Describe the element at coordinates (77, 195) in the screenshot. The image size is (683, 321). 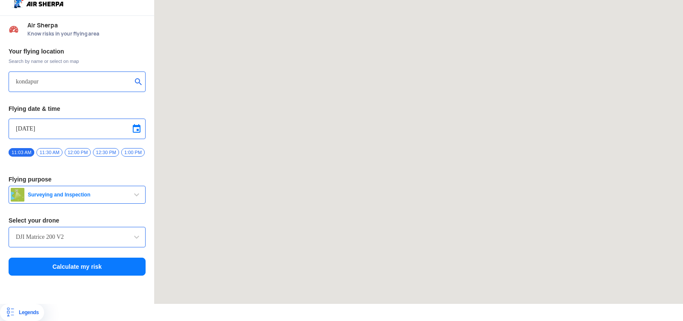
I see `button: Surveying and Inspection` at that location.